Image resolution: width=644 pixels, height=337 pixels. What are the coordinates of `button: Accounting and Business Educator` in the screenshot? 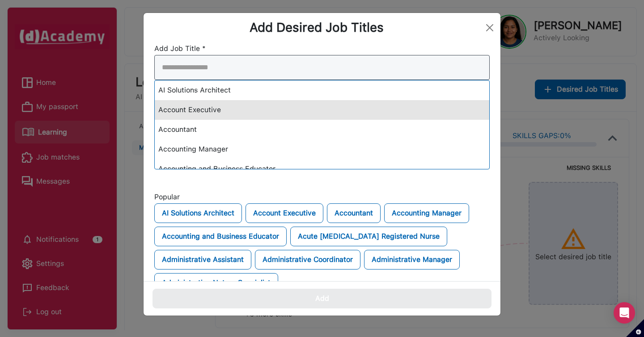 It's located at (221, 236).